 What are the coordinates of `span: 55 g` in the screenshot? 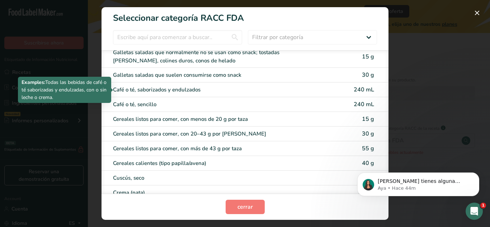 It's located at (368, 149).